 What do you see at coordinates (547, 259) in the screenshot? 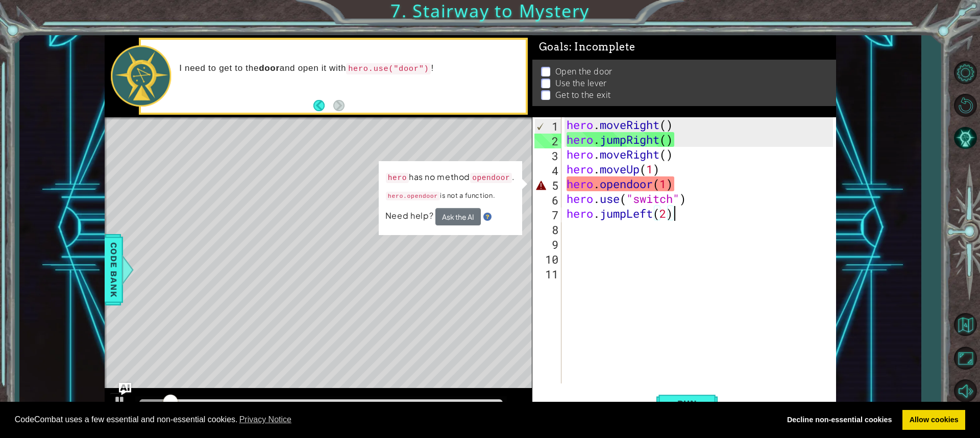
I see `div: 10` at bounding box center [547, 259].